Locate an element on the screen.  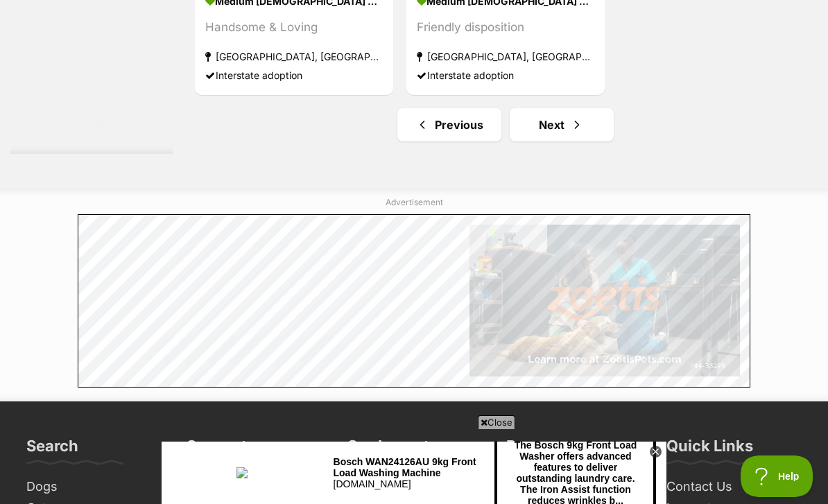
h3: Search is located at coordinates (52, 450).